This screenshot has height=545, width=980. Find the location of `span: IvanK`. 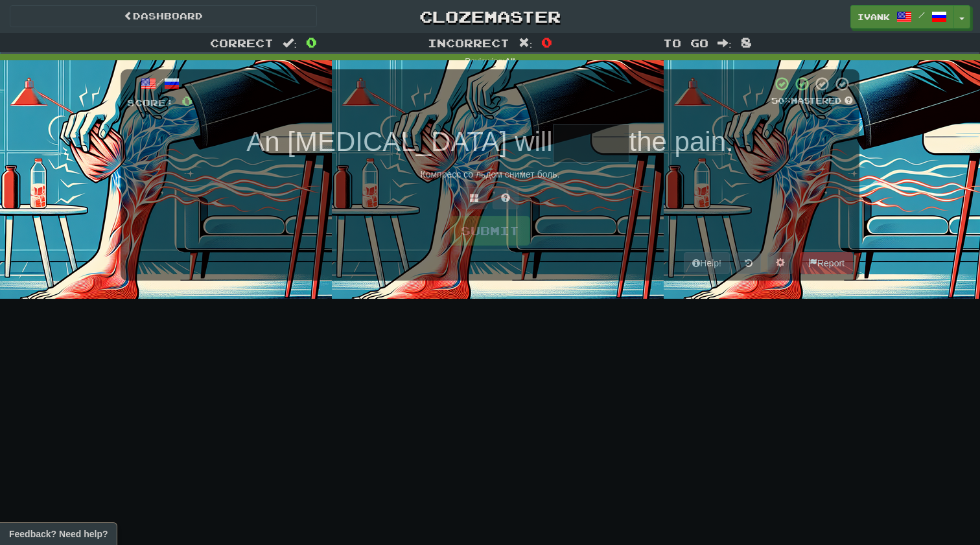

span: IvanK is located at coordinates (874, 17).